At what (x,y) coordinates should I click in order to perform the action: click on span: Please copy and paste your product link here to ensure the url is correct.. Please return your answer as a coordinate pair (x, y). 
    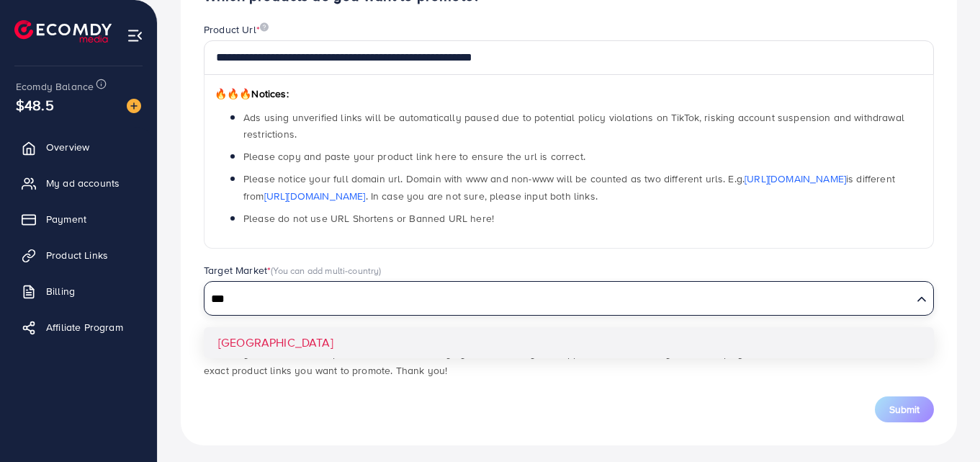
    Looking at the image, I should click on (414, 156).